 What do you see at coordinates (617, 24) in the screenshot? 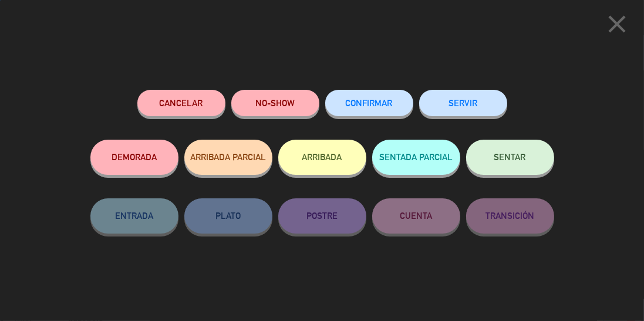
I see `i: close` at bounding box center [617, 24].